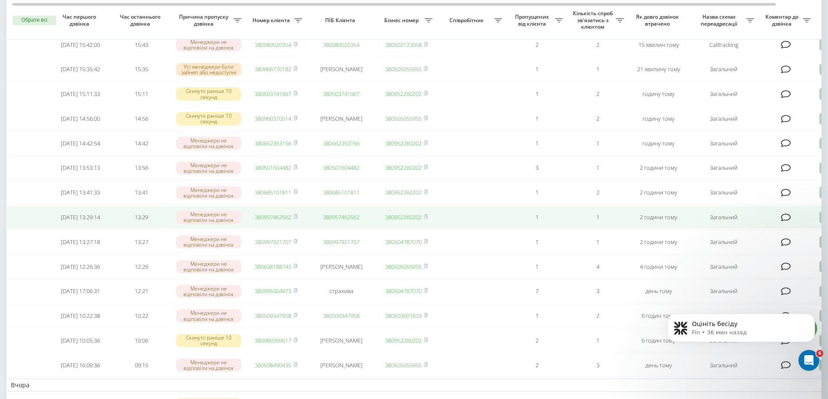  I want to click on td: 13:27, so click(141, 242).